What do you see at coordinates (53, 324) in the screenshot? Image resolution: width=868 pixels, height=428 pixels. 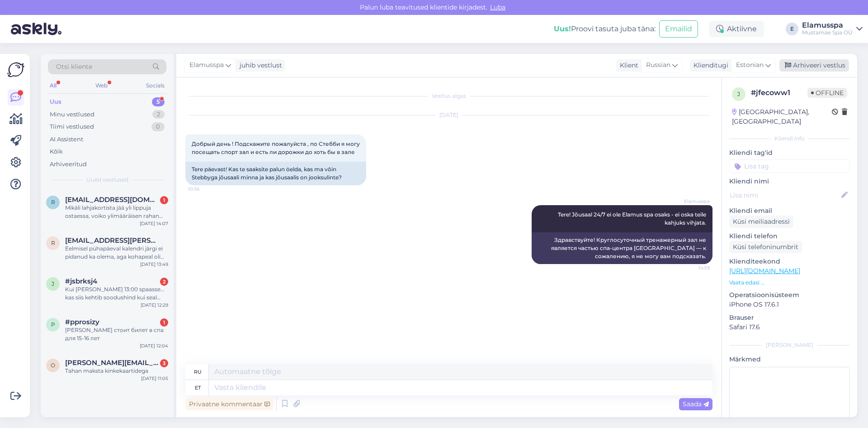 I see `span: p` at bounding box center [53, 324].